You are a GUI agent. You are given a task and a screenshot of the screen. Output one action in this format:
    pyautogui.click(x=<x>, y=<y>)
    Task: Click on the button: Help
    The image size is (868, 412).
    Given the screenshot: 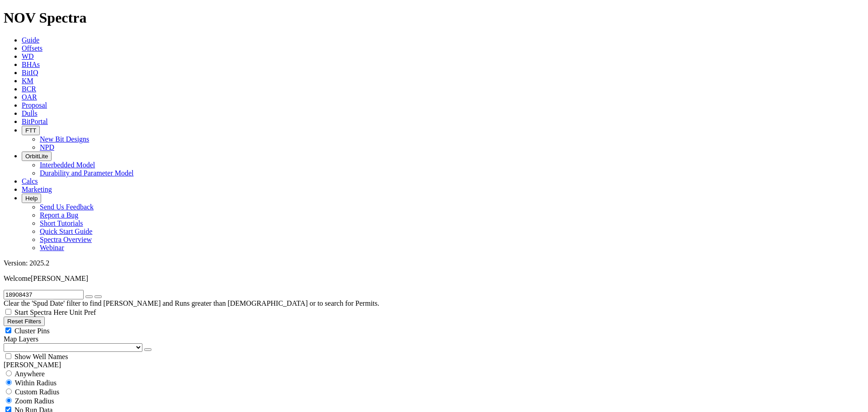 What is the action you would take?
    pyautogui.click(x=31, y=198)
    